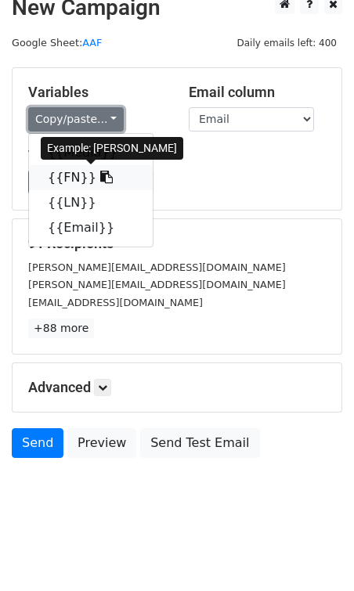  Describe the element at coordinates (91, 228) in the screenshot. I see `a: {{Email}}` at that location.